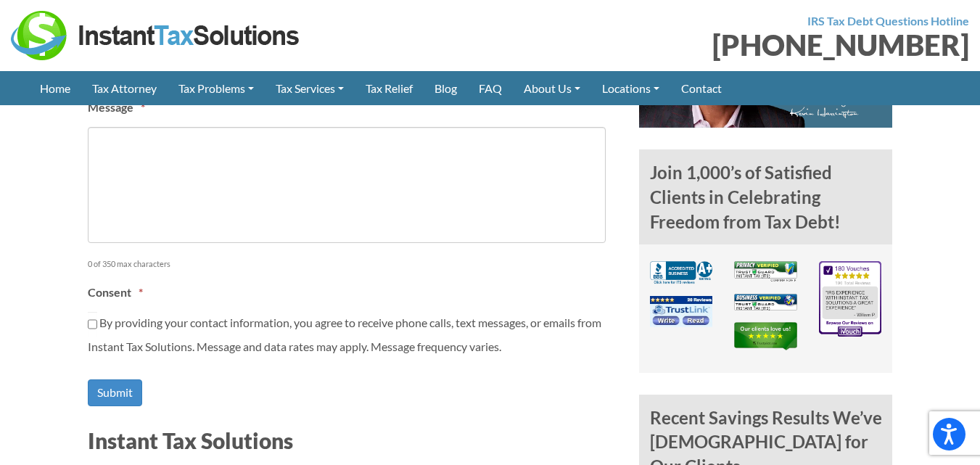 The width and height of the screenshot is (980, 465). Describe the element at coordinates (115, 392) in the screenshot. I see `input: Submit` at that location.